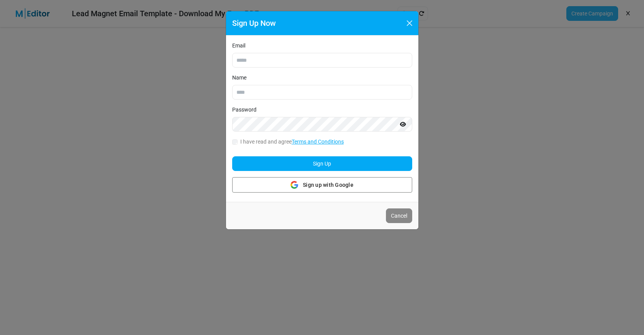  What do you see at coordinates (409, 23) in the screenshot?
I see `button: Close` at bounding box center [409, 23].